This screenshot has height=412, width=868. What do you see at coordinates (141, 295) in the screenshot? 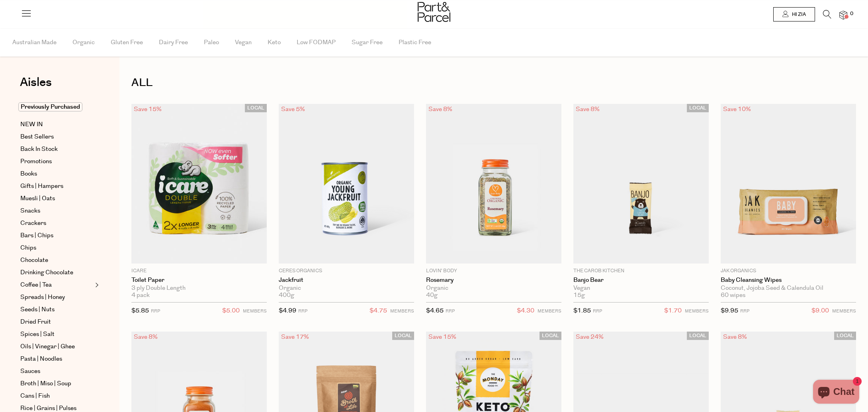
I see `span: 4 pack` at bounding box center [141, 295].